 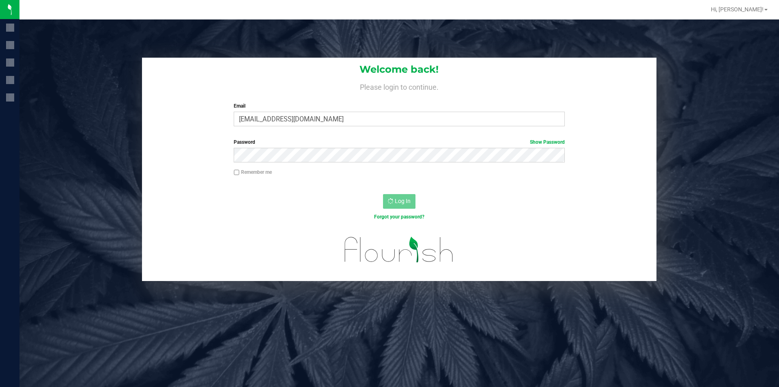 What do you see at coordinates (399, 69) in the screenshot?
I see `h1: Welcome back!` at bounding box center [399, 69].